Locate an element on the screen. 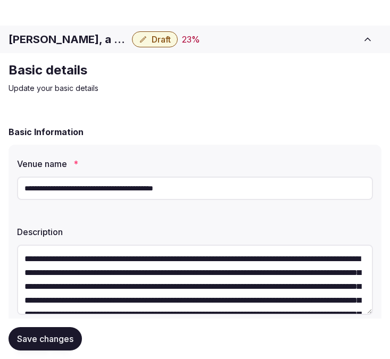  span: Draft is located at coordinates (161, 39).